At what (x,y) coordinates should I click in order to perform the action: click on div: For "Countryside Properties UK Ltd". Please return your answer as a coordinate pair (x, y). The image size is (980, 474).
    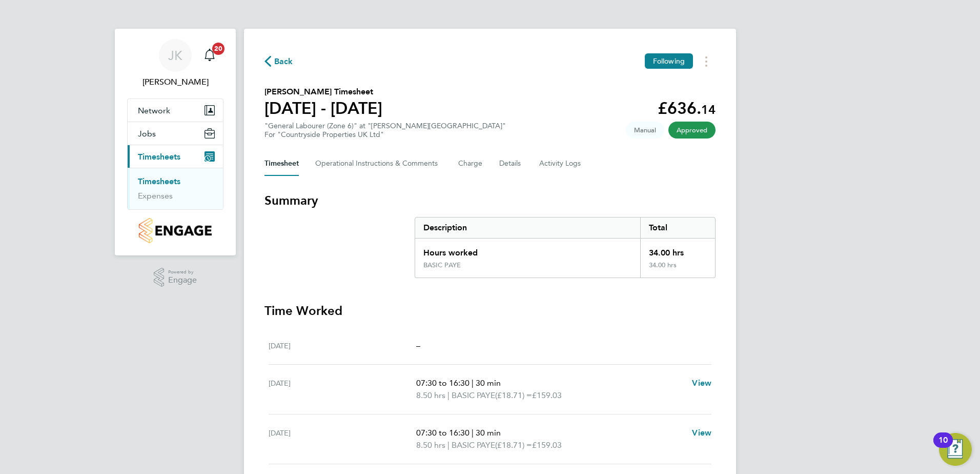
    Looking at the image, I should click on (385, 134).